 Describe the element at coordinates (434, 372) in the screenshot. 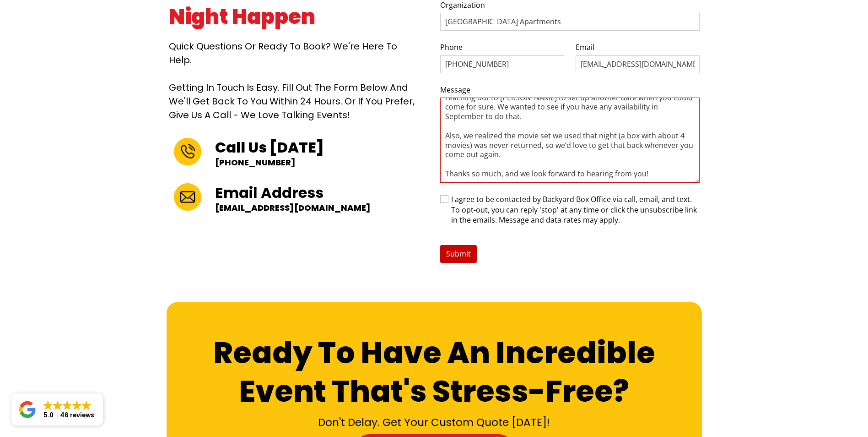

I see `h1: Ready To Have An Incredible Event That's Stress-Free?` at that location.